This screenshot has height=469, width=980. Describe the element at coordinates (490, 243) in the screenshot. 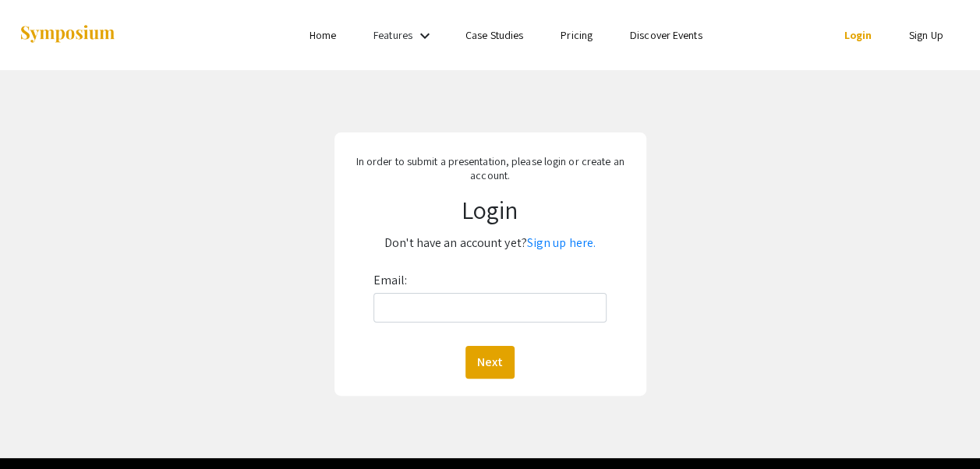

I see `p: Don't have an account yet?` at that location.